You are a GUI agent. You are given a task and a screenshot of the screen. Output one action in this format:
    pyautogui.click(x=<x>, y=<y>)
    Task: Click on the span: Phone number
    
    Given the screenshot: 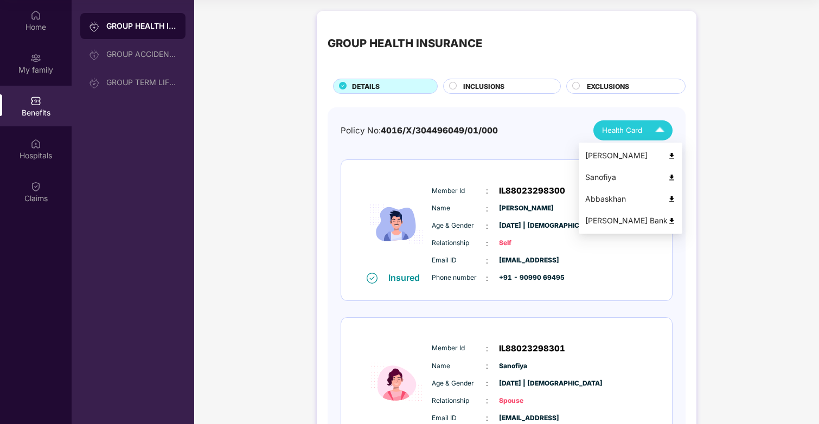 What is the action you would take?
    pyautogui.click(x=459, y=278)
    